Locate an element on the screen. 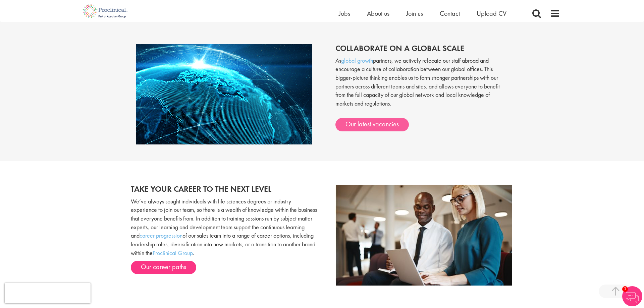  a: Upload CV is located at coordinates (492, 13).